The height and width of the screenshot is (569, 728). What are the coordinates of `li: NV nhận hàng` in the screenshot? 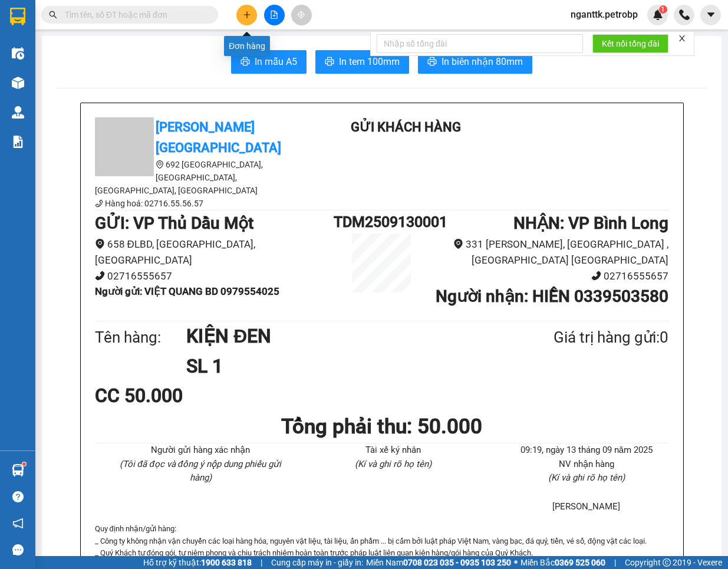 It's located at (586, 465).